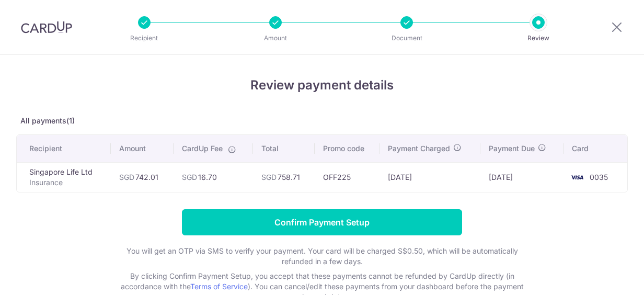  Describe the element at coordinates (347, 177) in the screenshot. I see `td: OFF225` at that location.